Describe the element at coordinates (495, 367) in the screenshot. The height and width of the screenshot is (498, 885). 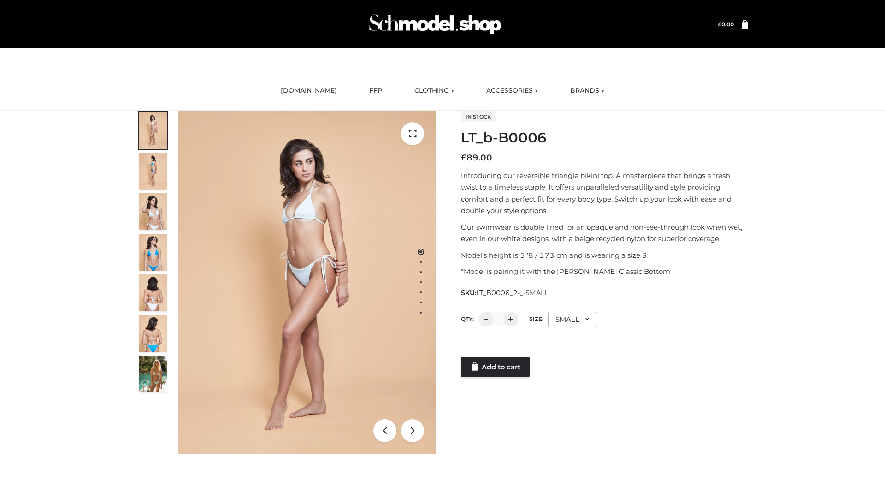
I see `a: Add to cart` at that location.